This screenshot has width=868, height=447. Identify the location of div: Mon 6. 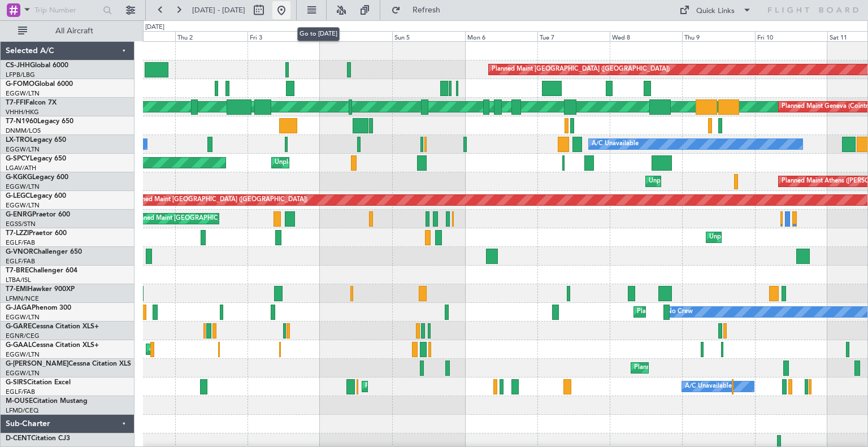
(502, 36).